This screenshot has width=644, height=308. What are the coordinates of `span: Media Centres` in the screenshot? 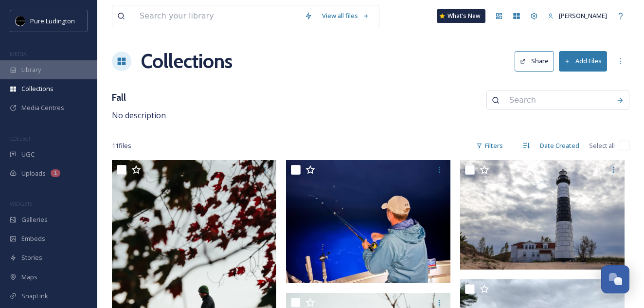 It's located at (43, 107).